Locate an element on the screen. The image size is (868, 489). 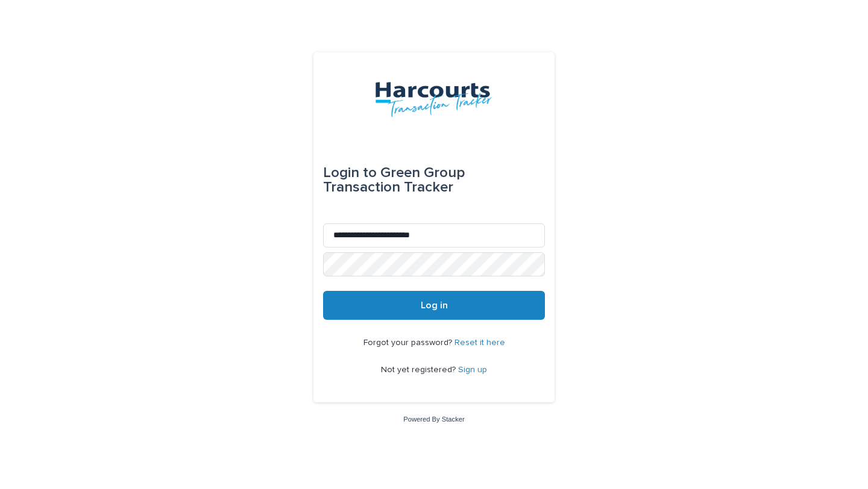
span: Login to is located at coordinates (350, 173).